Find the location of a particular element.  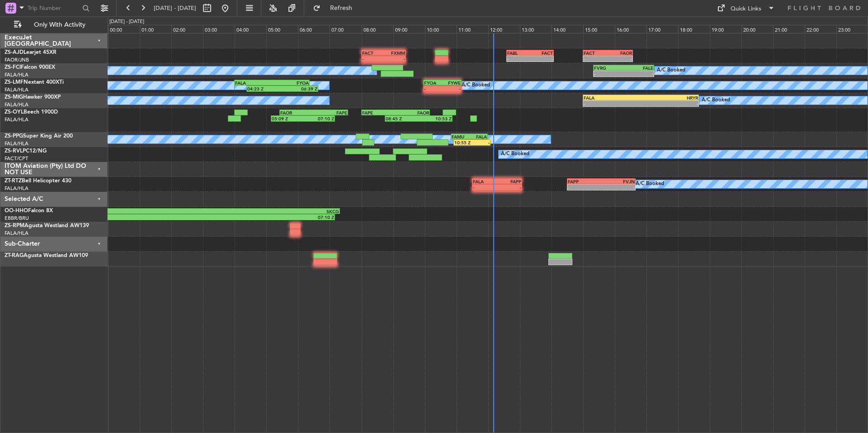

div: 01:00 is located at coordinates (156, 29).